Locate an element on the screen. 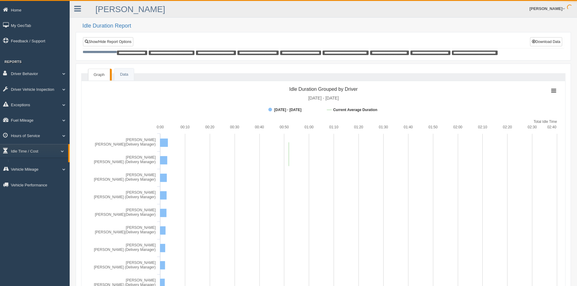 The width and height of the screenshot is (577, 286). text: 01:10 is located at coordinates (334, 127).